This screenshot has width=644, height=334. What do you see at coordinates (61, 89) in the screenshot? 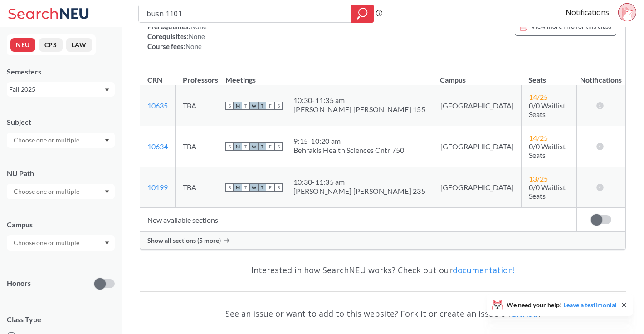
I see `div: Fall 2025Dropdown arrow` at bounding box center [61, 89].